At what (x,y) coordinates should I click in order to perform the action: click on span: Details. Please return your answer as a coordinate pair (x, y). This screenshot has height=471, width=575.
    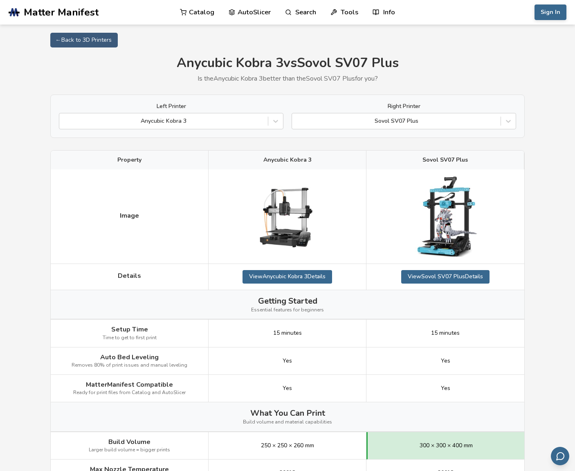
    Looking at the image, I should click on (129, 276).